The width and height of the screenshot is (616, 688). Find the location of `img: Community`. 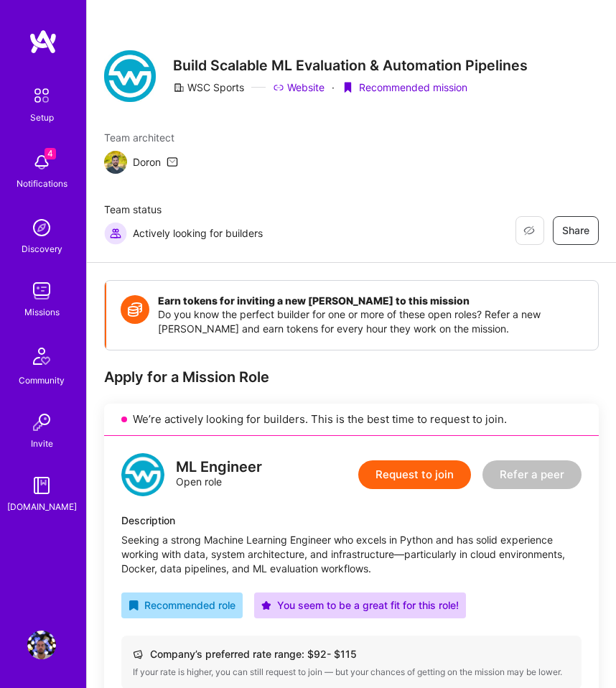

img: Community is located at coordinates (41, 357).